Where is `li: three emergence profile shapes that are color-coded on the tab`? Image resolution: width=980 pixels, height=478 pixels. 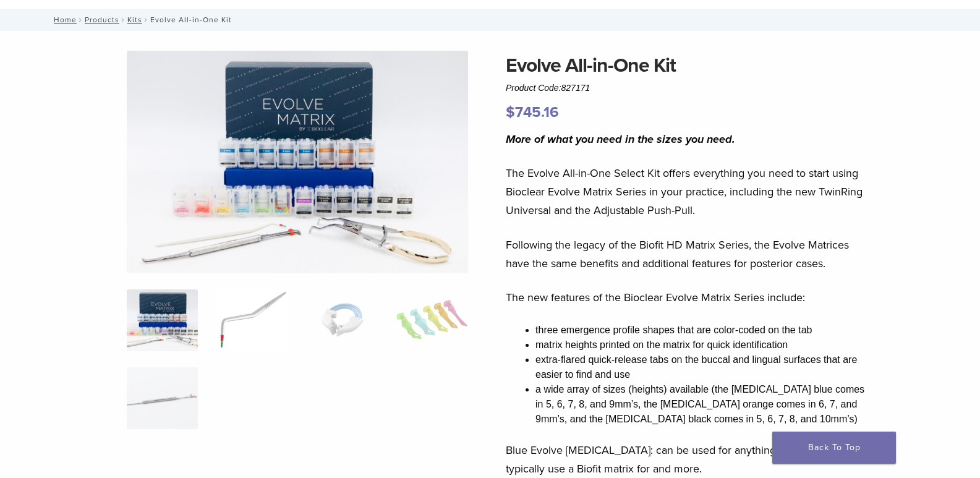 li: three emergence profile shapes that are color-coded on the tab is located at coordinates (702, 331).